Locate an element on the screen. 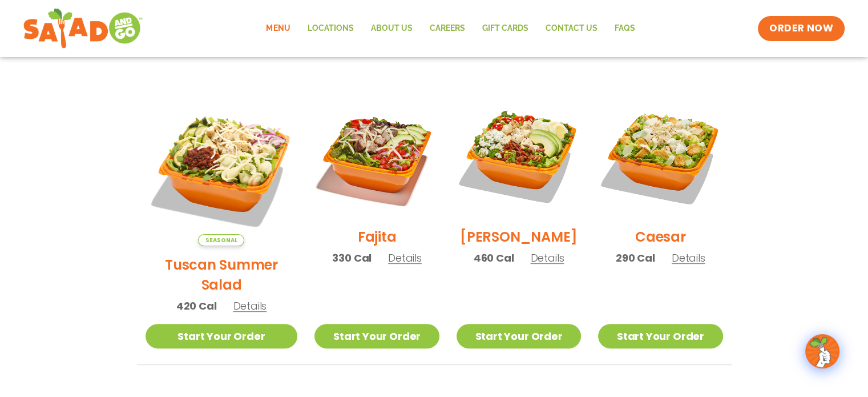 The width and height of the screenshot is (868, 397). img: Product photo for Caesar Salad is located at coordinates (660, 156).